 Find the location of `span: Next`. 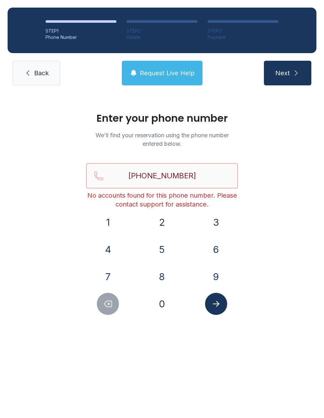

span: Next is located at coordinates (282, 73).